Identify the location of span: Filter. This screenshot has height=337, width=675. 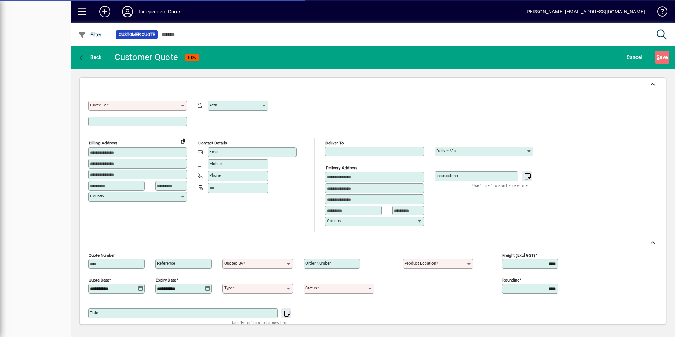
(90, 35).